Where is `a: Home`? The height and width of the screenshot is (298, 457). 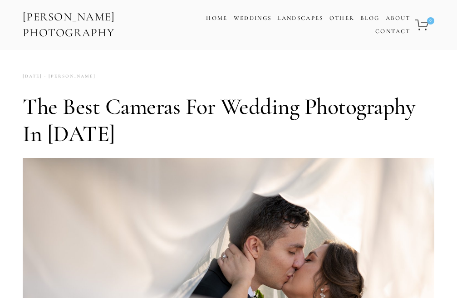 a: Home is located at coordinates (217, 18).